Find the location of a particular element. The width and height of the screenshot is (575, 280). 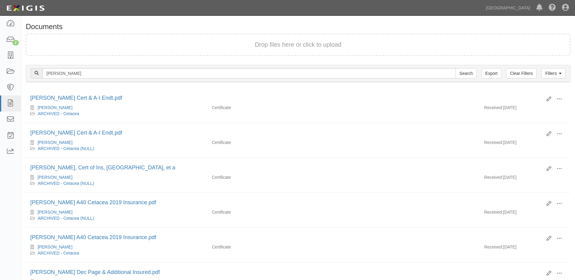

div: Kerry Brown, Cert of Ins, South Beach Harbor, et a is located at coordinates (286, 168).